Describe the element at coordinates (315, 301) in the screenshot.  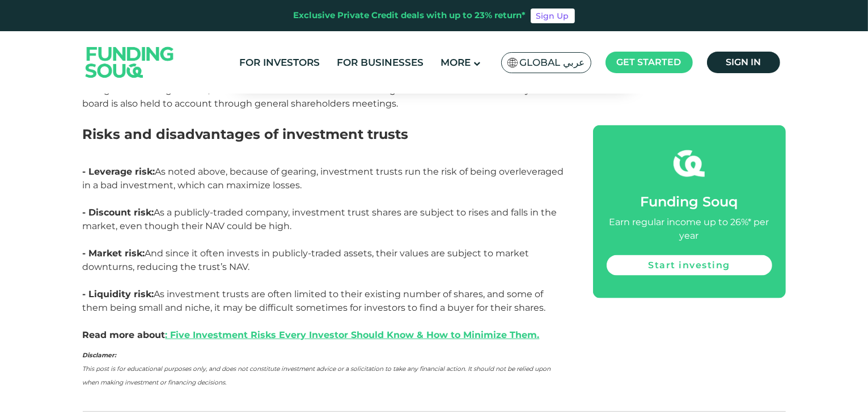
I see `span: As investment trusts are often limited to their existing number of shares, and some of them being...` at that location.